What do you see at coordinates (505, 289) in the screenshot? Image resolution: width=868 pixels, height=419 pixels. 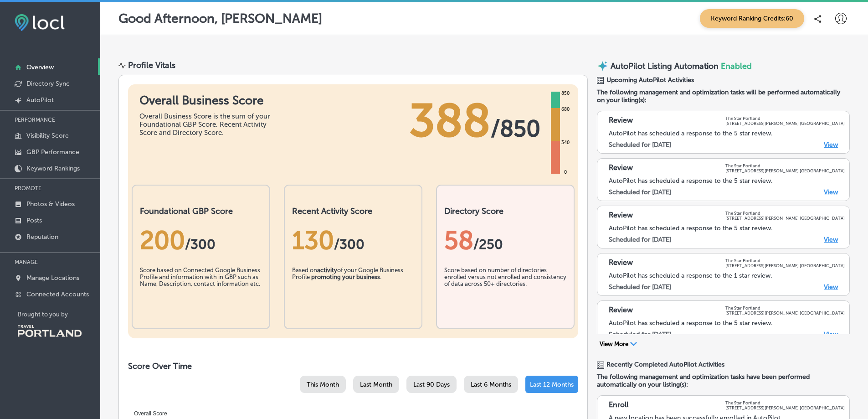 I see `div: Score based on number of directories enrolled versus not enrolled and consistency of data across ...` at bounding box center [505, 289].